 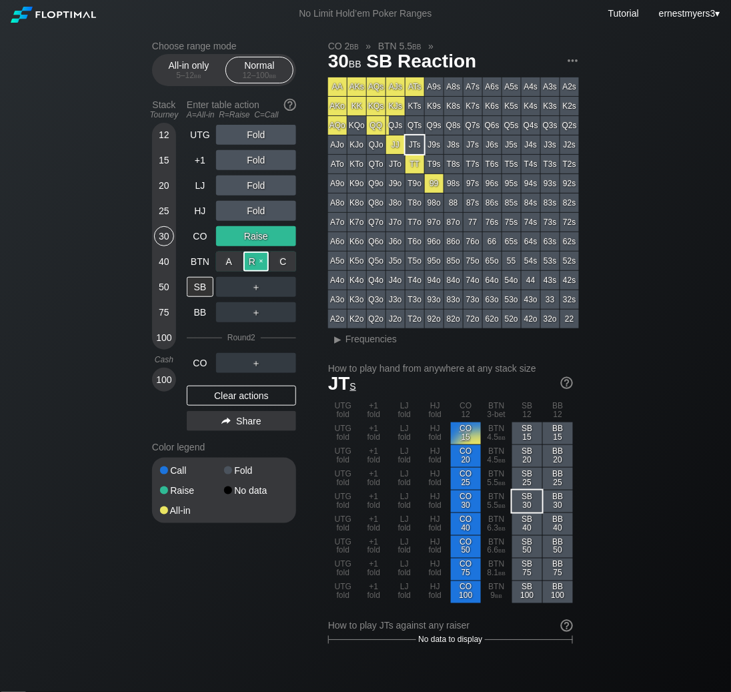 I want to click on div: 82o, so click(x=454, y=319).